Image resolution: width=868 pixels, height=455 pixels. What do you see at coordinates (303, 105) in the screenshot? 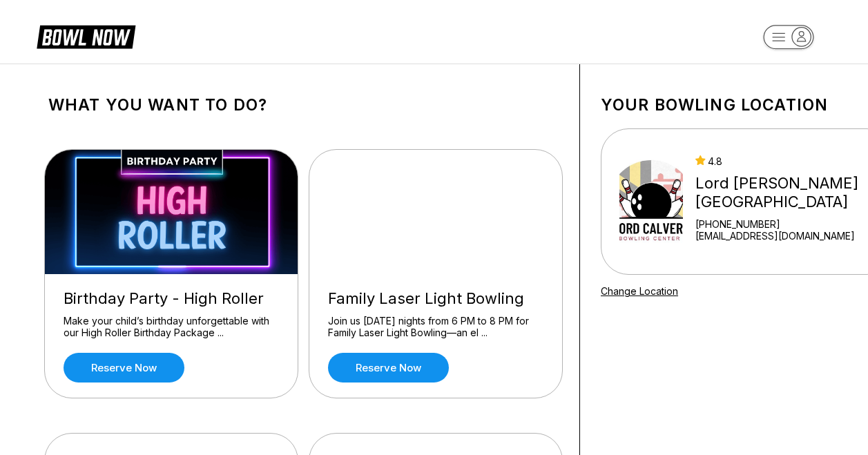
I see `h1: What you want to do?` at bounding box center [303, 105].